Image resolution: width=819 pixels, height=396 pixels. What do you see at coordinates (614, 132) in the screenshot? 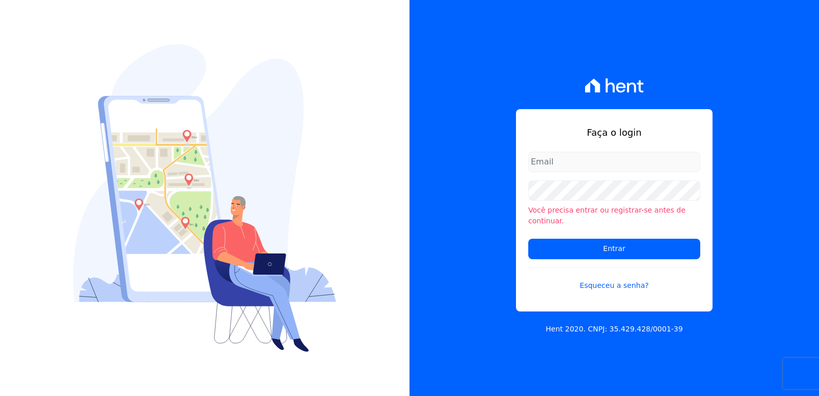
I see `h1: Faça o login` at bounding box center [614, 132].